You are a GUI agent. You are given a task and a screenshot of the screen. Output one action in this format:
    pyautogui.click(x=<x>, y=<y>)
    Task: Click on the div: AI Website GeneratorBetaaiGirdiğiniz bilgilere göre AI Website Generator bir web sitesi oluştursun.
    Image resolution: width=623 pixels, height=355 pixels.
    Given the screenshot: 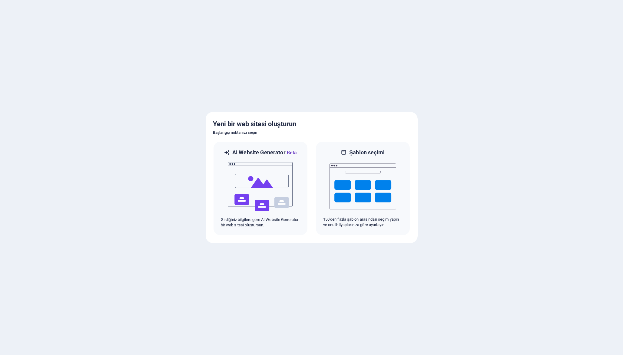 What is the action you would take?
    pyautogui.click(x=261, y=188)
    